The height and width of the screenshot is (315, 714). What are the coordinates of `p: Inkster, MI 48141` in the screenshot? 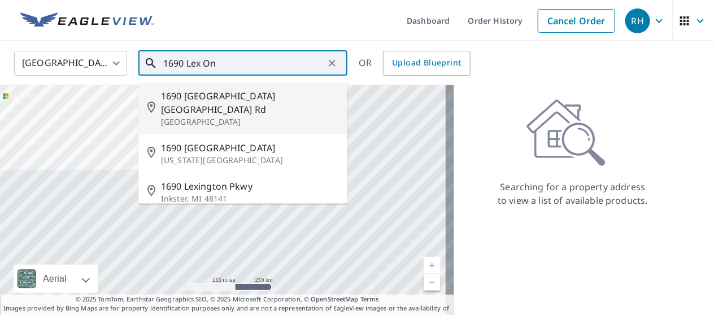 It's located at (250, 199).